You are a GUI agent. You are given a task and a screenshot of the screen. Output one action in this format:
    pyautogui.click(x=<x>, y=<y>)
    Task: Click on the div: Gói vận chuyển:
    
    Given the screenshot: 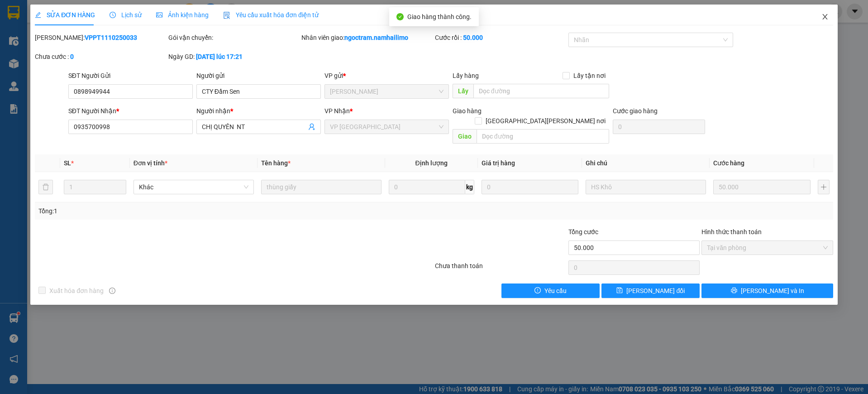 What is the action you would take?
    pyautogui.click(x=234, y=38)
    